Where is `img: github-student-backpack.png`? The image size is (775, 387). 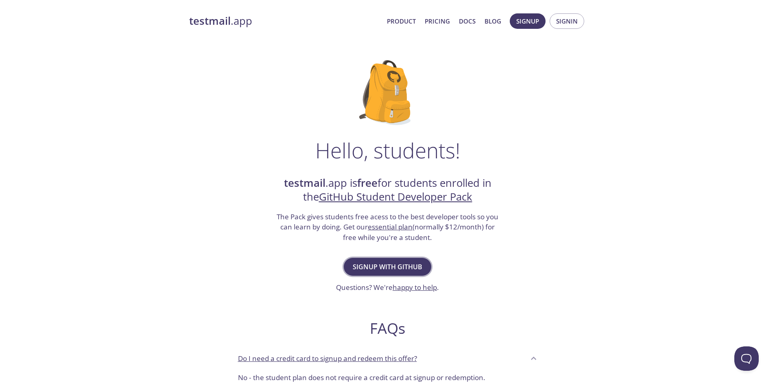
img: github-student-backpack.png is located at coordinates (387, 93).